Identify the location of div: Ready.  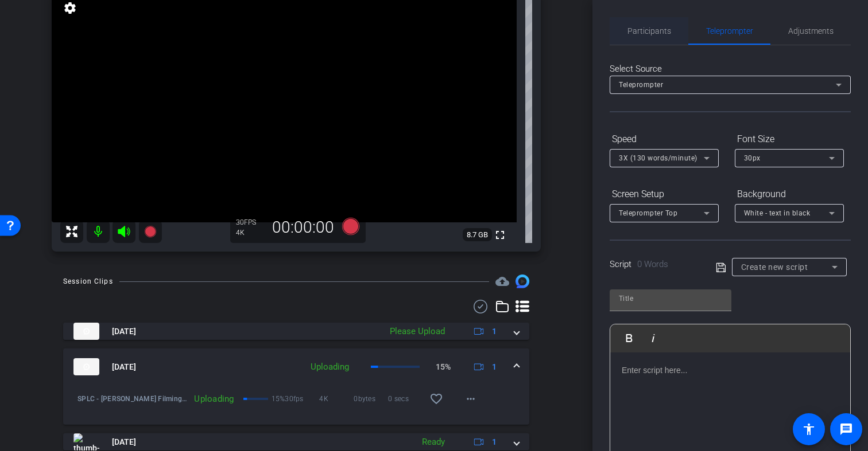
(433, 442).